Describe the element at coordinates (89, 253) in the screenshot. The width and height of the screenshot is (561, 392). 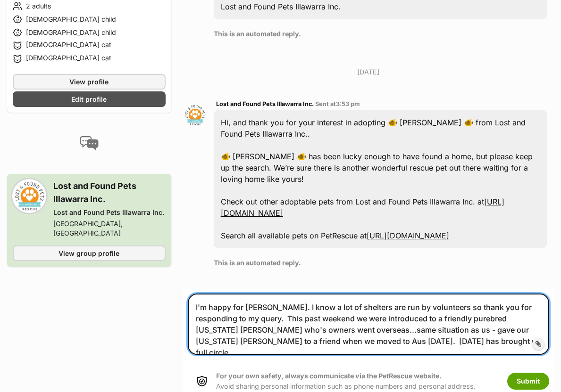
I see `a: View group profile` at that location.